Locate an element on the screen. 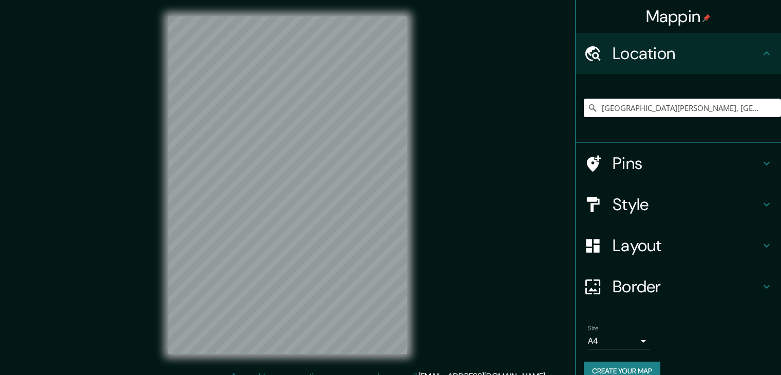 Image resolution: width=781 pixels, height=375 pixels. h4: Pins is located at coordinates (687, 163).